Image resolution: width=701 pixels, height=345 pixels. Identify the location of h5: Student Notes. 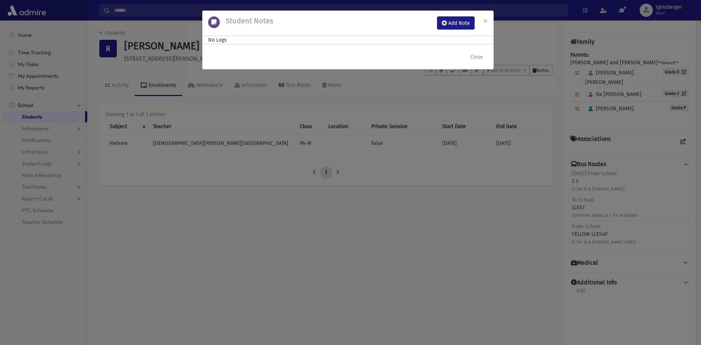
(247, 21).